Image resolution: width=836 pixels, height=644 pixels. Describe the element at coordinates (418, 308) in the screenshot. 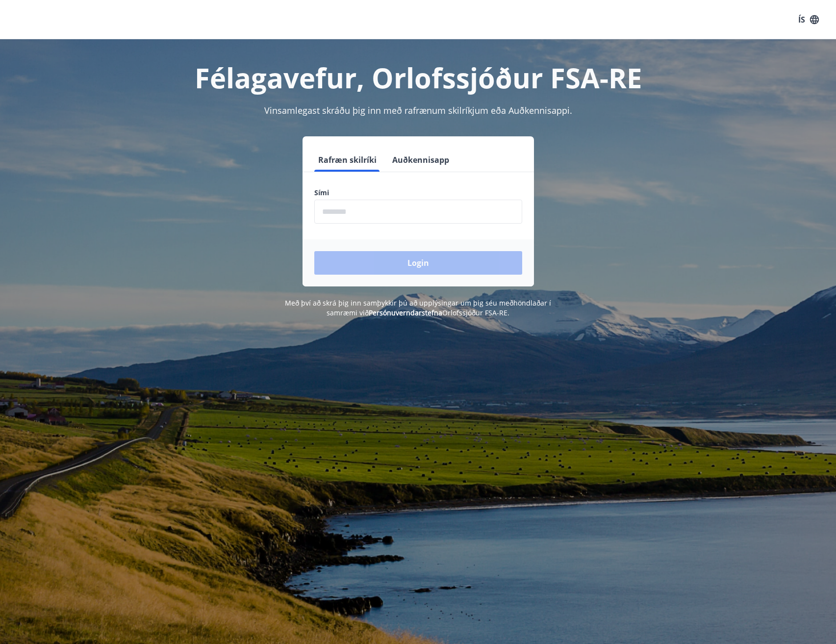

I see `span: Með því að skrá þig inn samþykkir þú að upplýsingar um þig séu meðhöndlaðar í samræmi við Orlofss...` at that location.